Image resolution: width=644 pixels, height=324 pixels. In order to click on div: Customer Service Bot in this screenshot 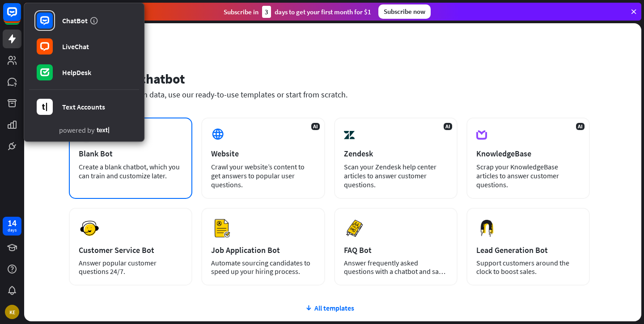, I will do `click(131, 249)`.